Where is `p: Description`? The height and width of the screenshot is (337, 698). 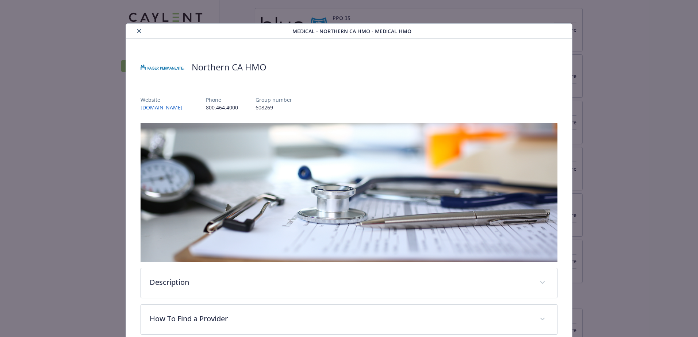
p: Description is located at coordinates (340, 283).